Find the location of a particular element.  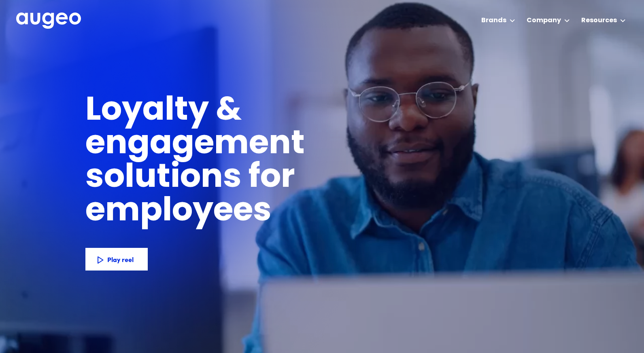

h1: employees is located at coordinates (185, 212).